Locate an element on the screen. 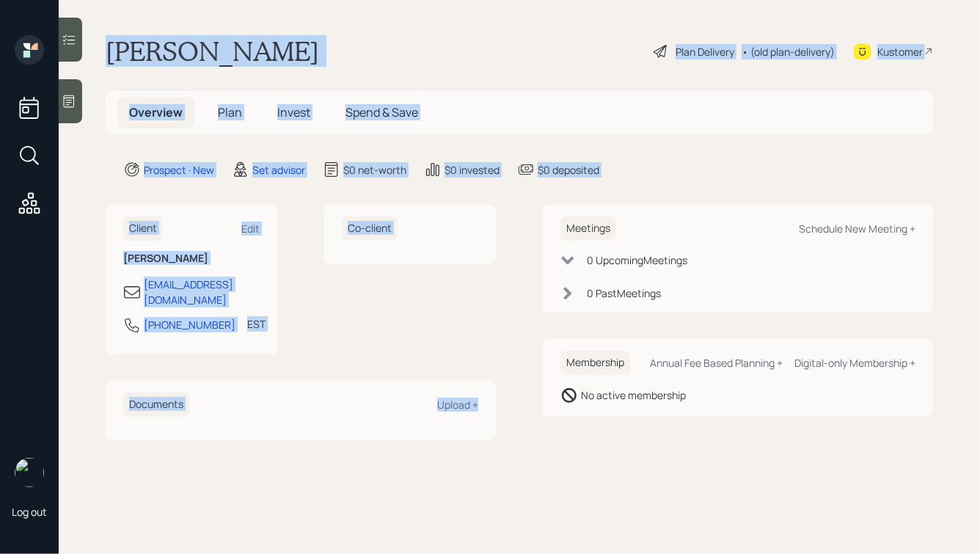  div: $0 deposited is located at coordinates (569, 170).